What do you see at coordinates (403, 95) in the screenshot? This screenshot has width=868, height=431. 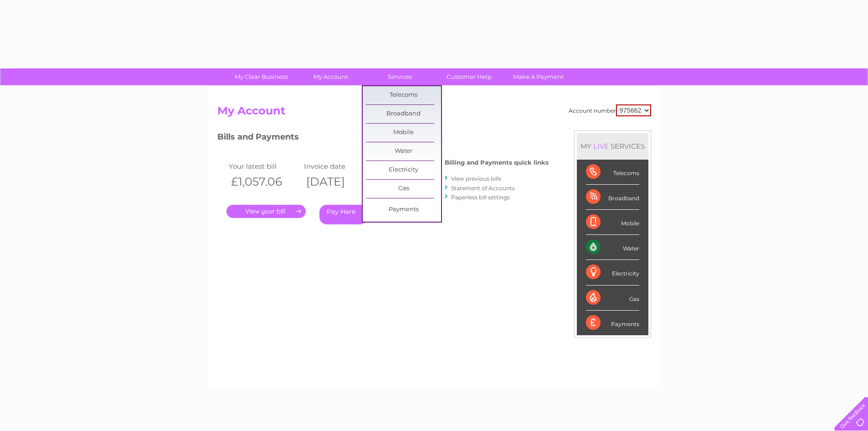 I see `a: Telecoms` at bounding box center [403, 95].